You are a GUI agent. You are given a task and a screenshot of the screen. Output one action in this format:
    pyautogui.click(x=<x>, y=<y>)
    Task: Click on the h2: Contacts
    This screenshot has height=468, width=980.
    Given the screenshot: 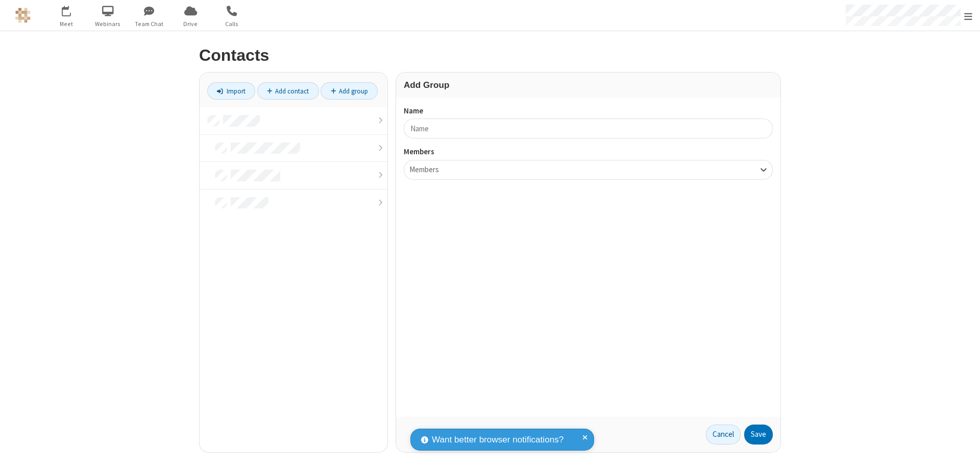 What is the action you would take?
    pyautogui.click(x=490, y=55)
    